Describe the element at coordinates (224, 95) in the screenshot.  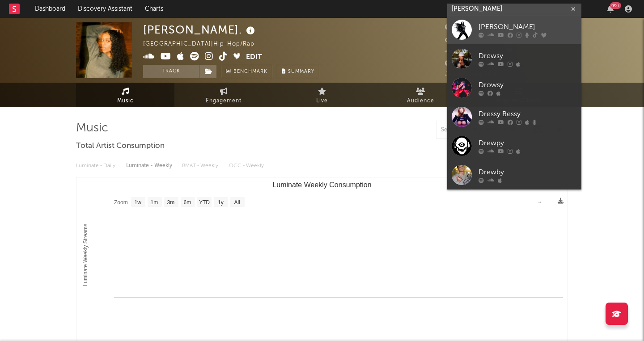
I see `a: Engagement` at that location.